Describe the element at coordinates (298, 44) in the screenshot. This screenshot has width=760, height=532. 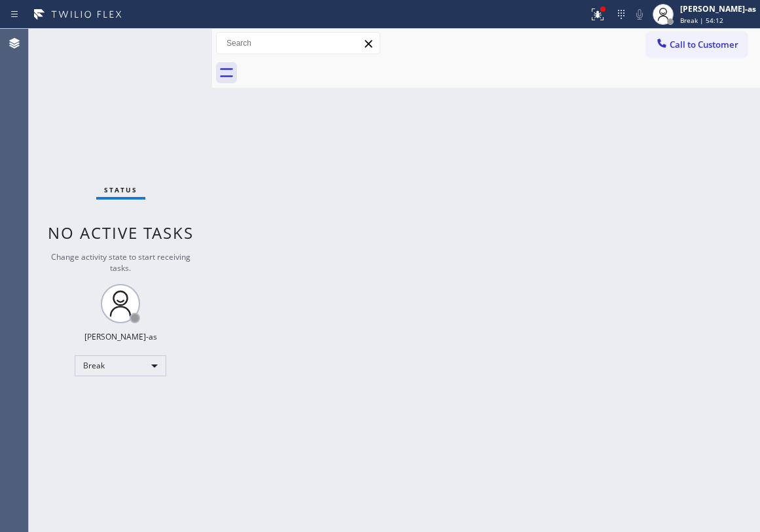
I see `input: Search` at that location.